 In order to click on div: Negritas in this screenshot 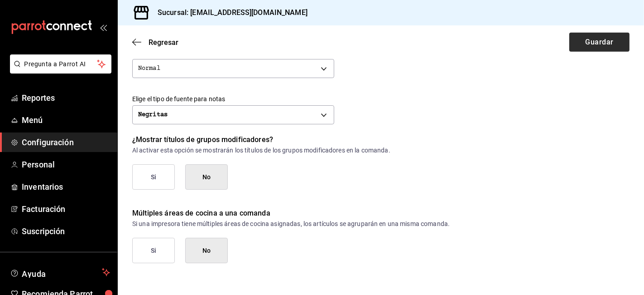, I will do `click(153, 115)`.